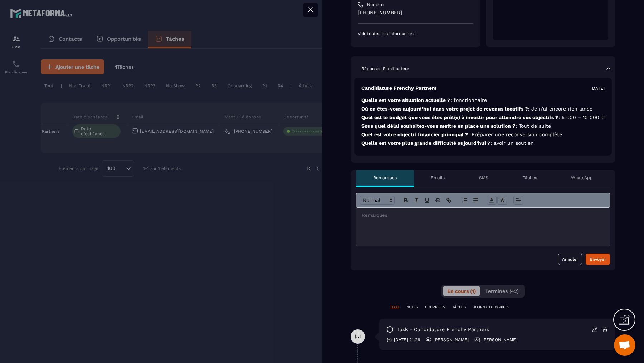  I want to click on span: En cours (1), so click(462, 291).